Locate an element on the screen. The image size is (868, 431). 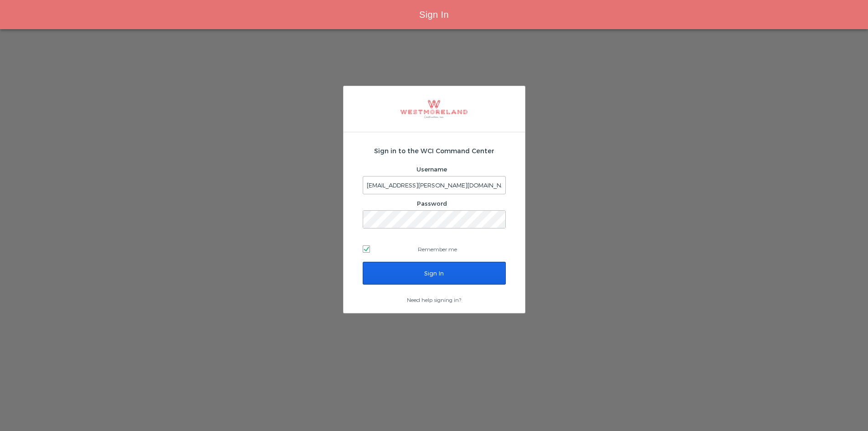
span: Sign In is located at coordinates (434, 15).